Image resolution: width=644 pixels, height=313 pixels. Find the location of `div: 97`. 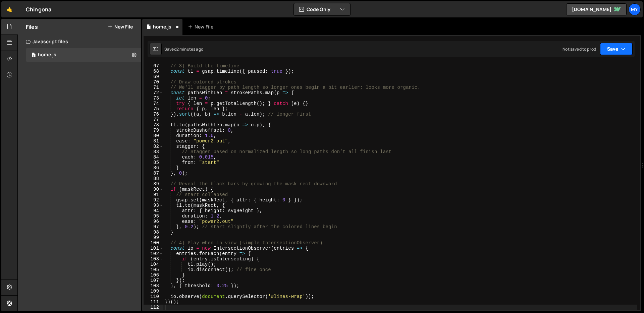

div: 97 is located at coordinates (153, 227).